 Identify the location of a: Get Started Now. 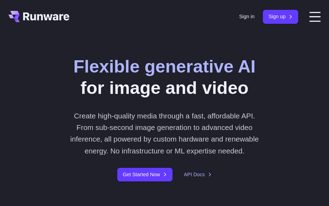
(145, 175).